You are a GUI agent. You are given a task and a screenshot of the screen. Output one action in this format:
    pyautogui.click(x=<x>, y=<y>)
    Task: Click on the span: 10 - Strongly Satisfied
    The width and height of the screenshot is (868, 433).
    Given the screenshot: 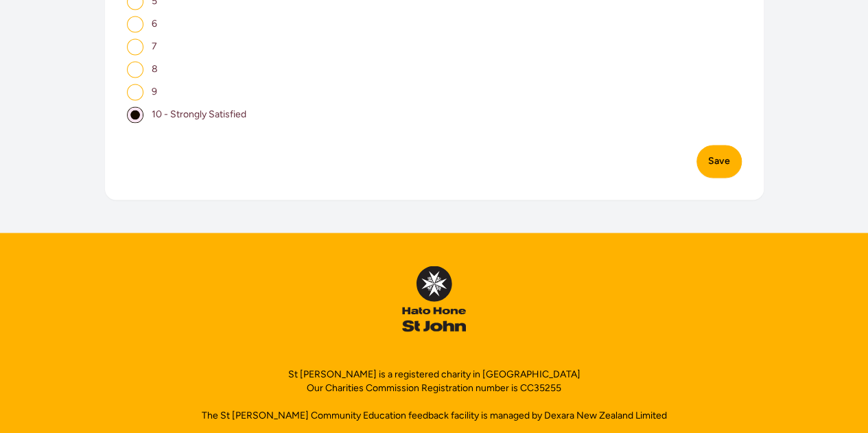 What is the action you would take?
    pyautogui.click(x=199, y=114)
    